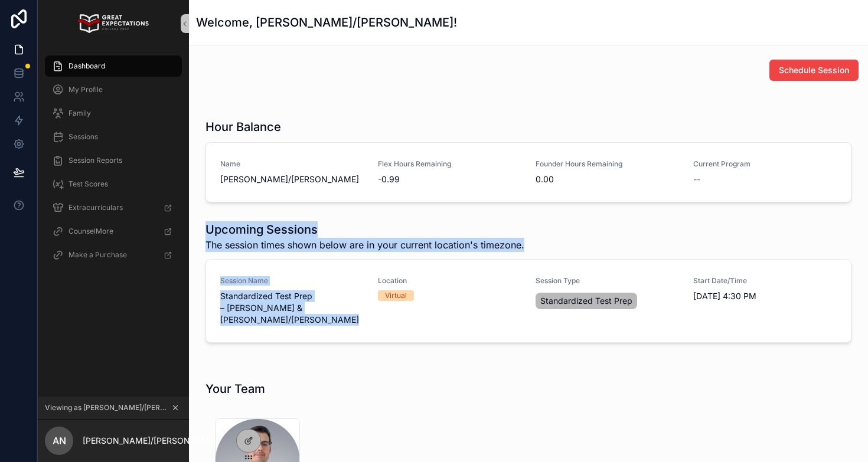 This screenshot has width=868, height=462. Describe the element at coordinates (607, 180) in the screenshot. I see `span: 0.00` at that location.